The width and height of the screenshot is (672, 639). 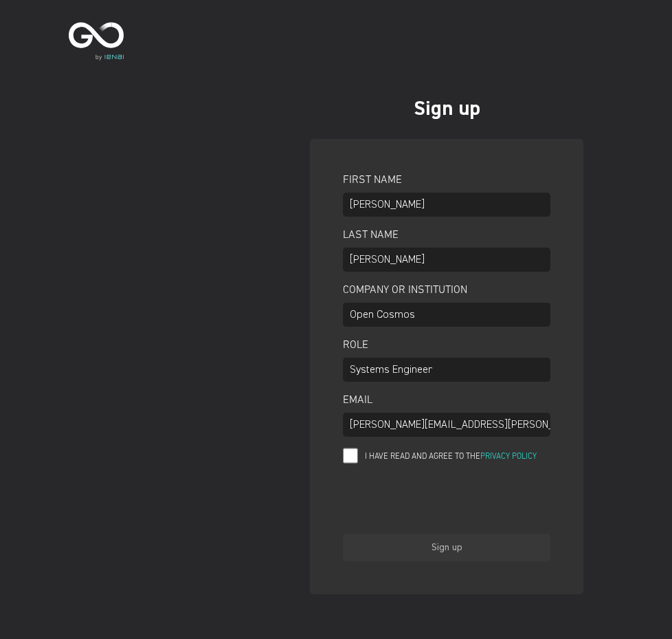 I want to click on label: Role, so click(x=447, y=344).